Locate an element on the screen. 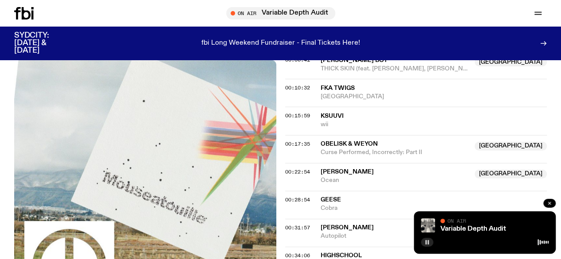 Image resolution: width=561 pixels, height=259 pixels. span: 00:34:06 is located at coordinates (298, 256).